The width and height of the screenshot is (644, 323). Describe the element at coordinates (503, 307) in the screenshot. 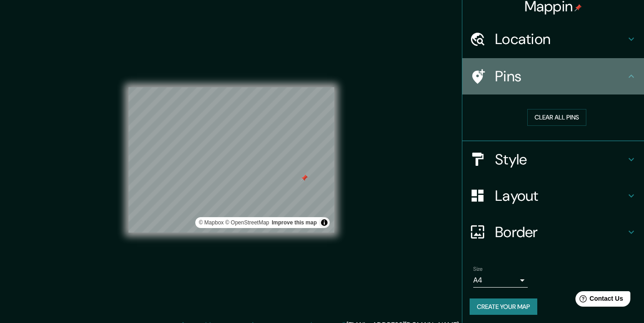

I see `button: Create your map` at that location.